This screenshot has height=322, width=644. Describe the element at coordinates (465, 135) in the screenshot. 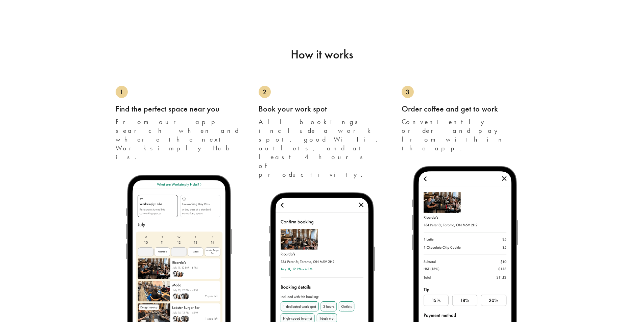

I see `p: Conveniently order and pay from within the app.` at that location.